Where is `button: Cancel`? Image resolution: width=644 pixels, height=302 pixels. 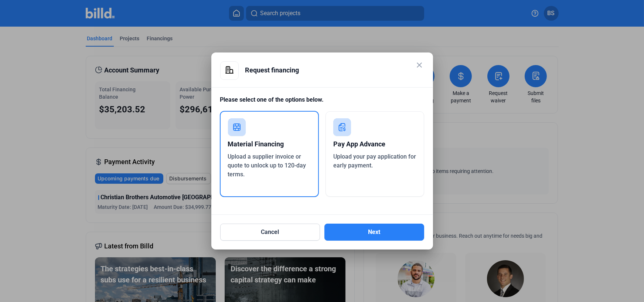 button: Cancel is located at coordinates (270, 232).